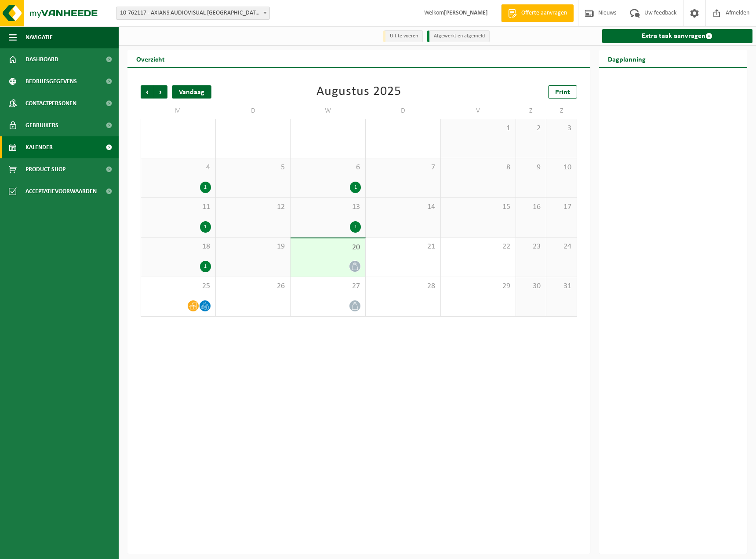  I want to click on span: Vorige, so click(148, 92).